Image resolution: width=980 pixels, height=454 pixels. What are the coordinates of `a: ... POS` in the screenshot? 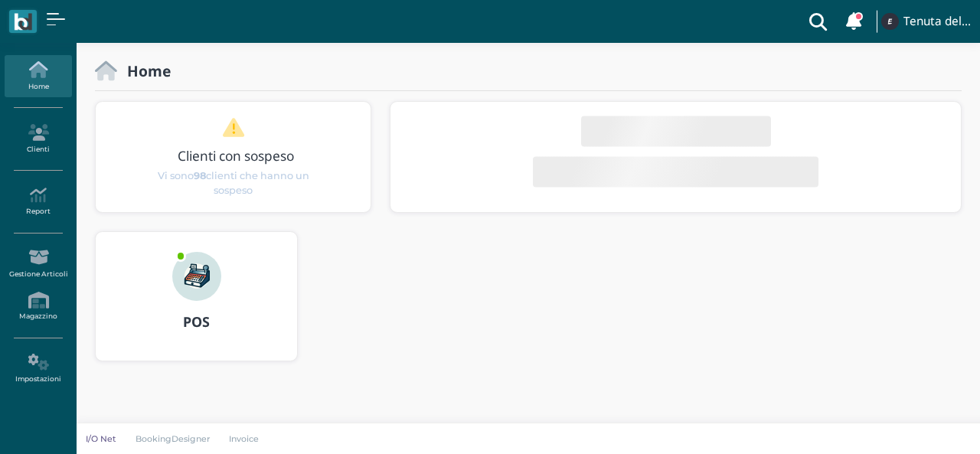 It's located at (196, 305).